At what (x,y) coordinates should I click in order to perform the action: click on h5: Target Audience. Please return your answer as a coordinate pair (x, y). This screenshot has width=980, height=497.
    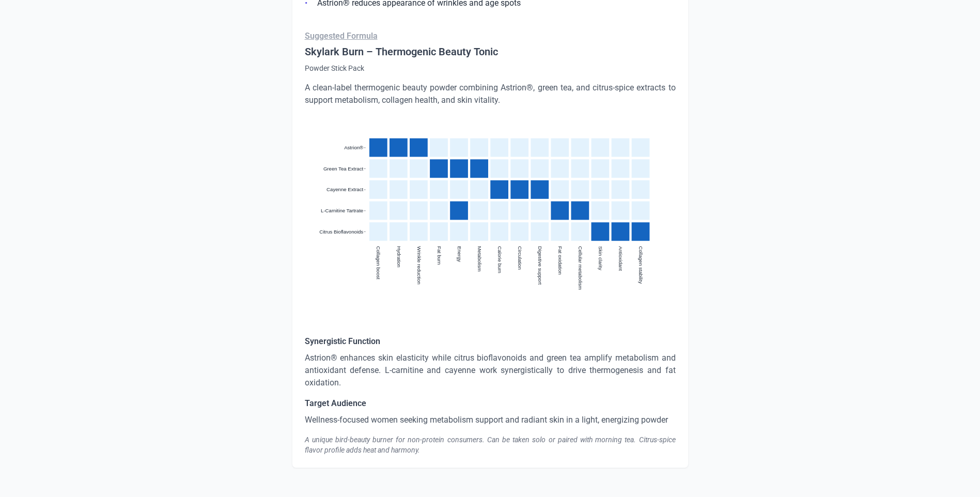
    Looking at the image, I should click on (490, 404).